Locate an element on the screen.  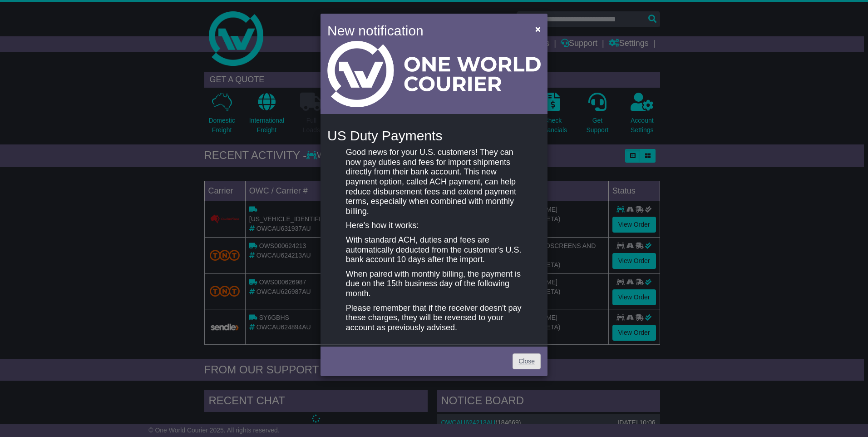
h4: New notification is located at coordinates (424, 31).